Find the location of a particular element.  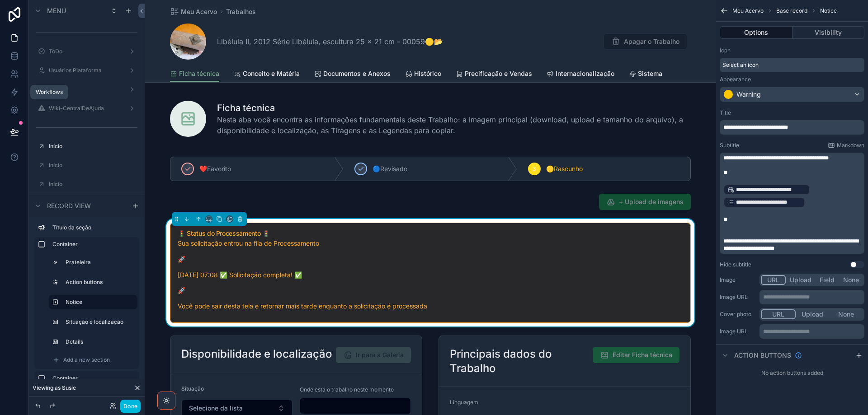

a: Trabalhos is located at coordinates (241, 12).